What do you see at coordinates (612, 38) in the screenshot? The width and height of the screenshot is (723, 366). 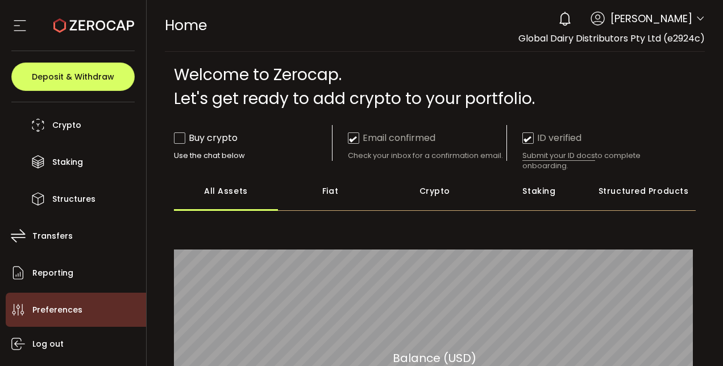 I see `span: Global Dairy Distributors Pty Ltd (e2924c)` at bounding box center [612, 38].